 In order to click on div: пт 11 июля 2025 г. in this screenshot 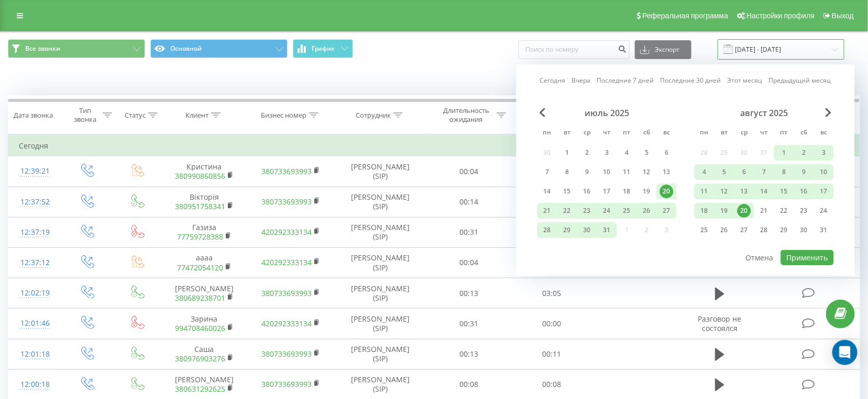, I will do `click(627, 172)`.